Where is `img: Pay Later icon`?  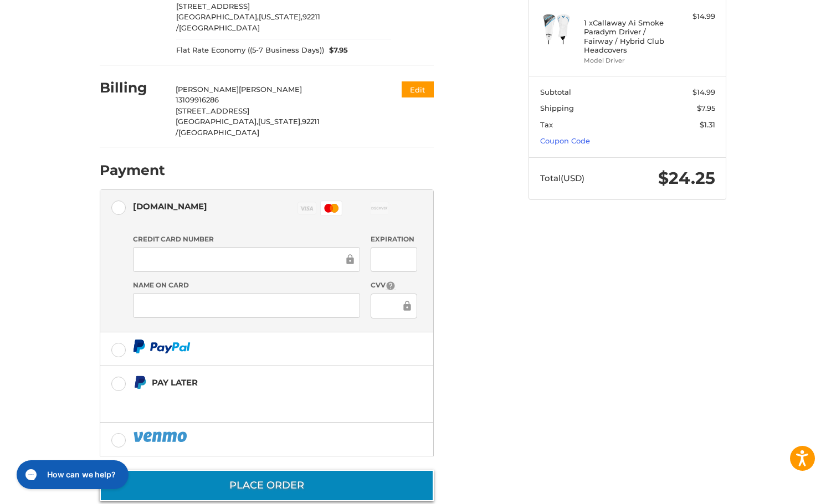
img: Pay Later icon is located at coordinates (140, 382).